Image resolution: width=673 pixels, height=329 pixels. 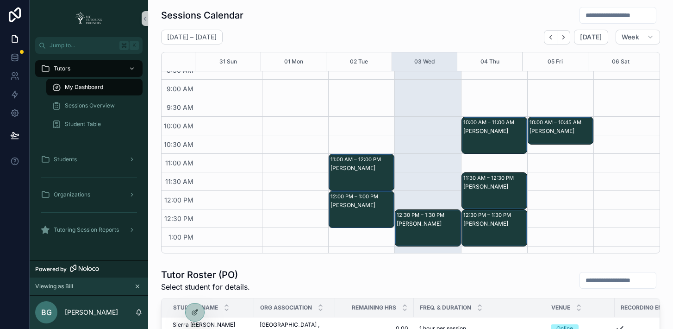 I want to click on a: Powered by, so click(x=89, y=268).